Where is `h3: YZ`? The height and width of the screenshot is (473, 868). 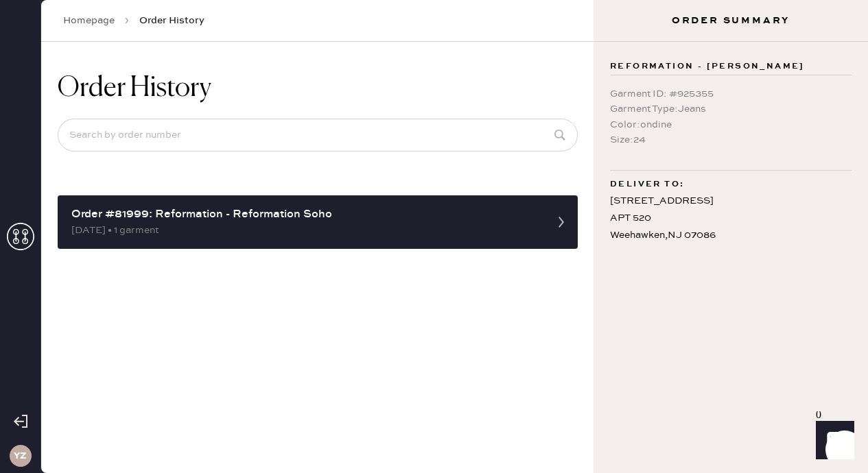
h3: YZ is located at coordinates (20, 456).